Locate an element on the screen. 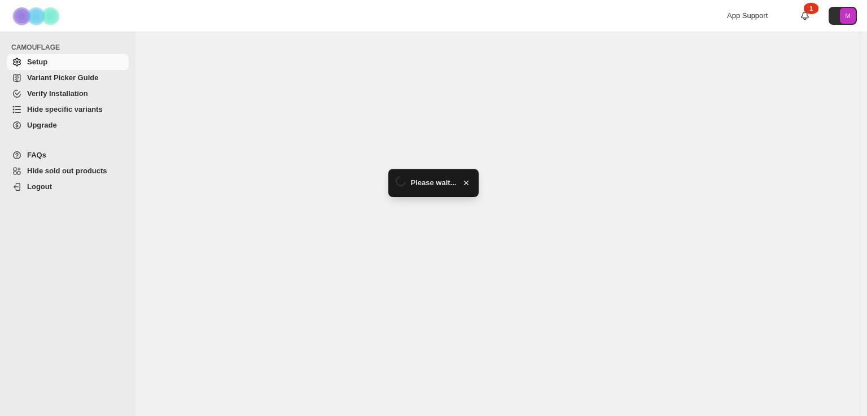  a: Setup is located at coordinates (68, 62).